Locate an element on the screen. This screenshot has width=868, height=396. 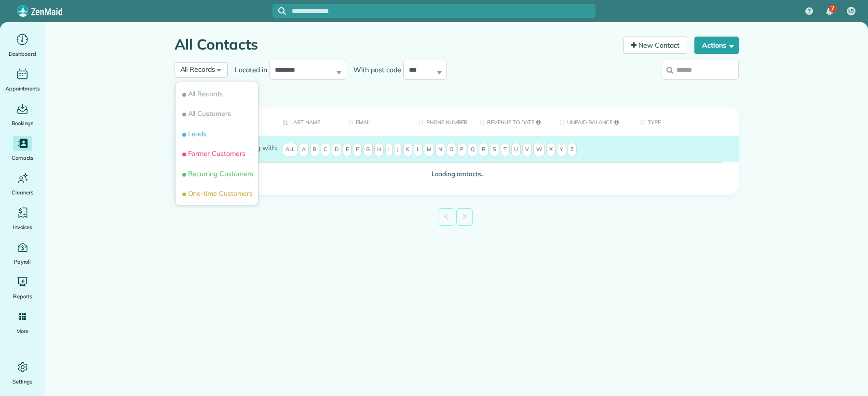
label: Located in is located at coordinates (248, 70).